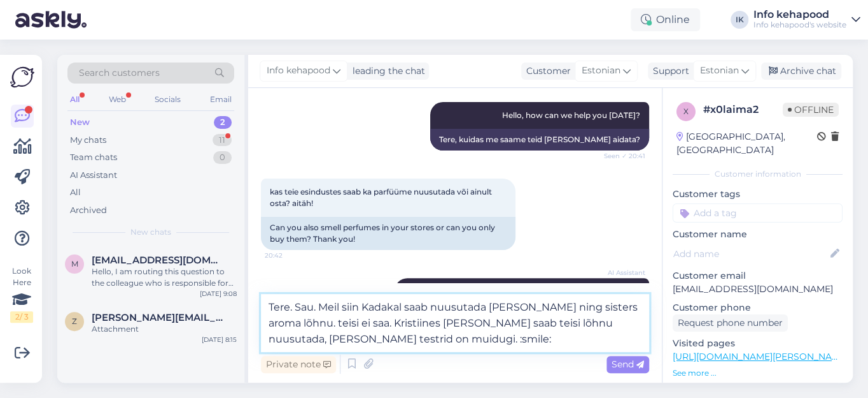 The image size is (868, 398). Describe the element at coordinates (151, 232) in the screenshot. I see `span: New chats` at that location.